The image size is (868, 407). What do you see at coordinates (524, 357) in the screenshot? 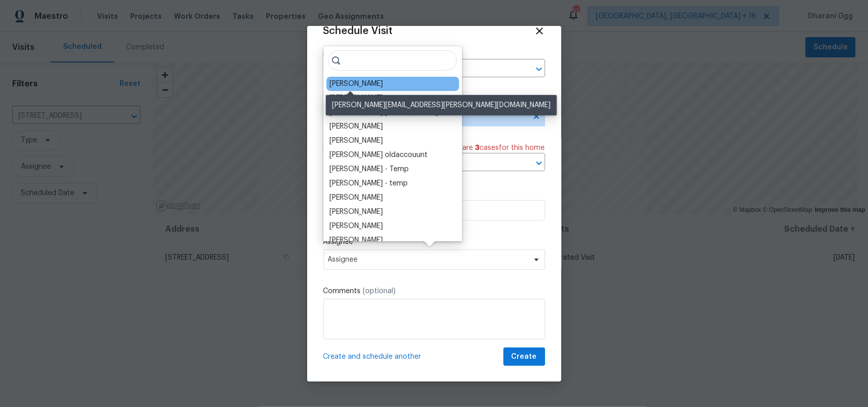
I see `span: Create` at bounding box center [524, 357].